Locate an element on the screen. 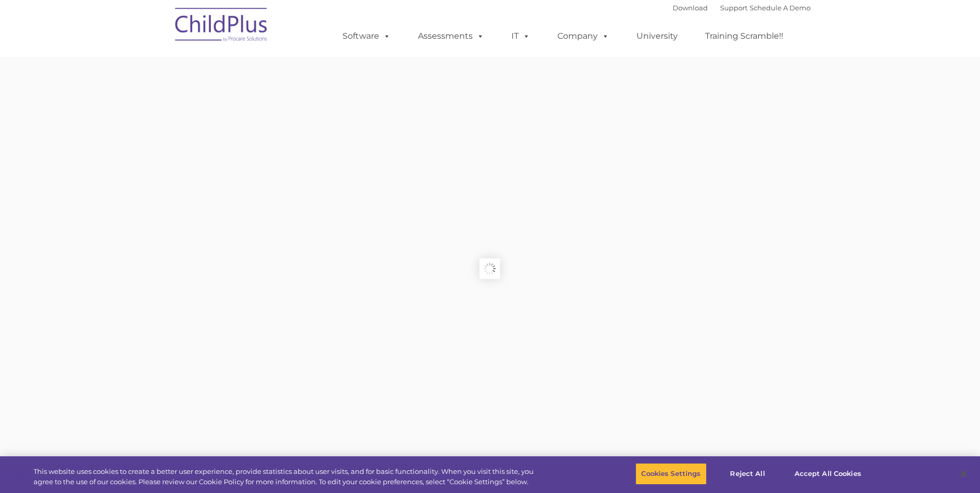  a: Download is located at coordinates (690, 8).